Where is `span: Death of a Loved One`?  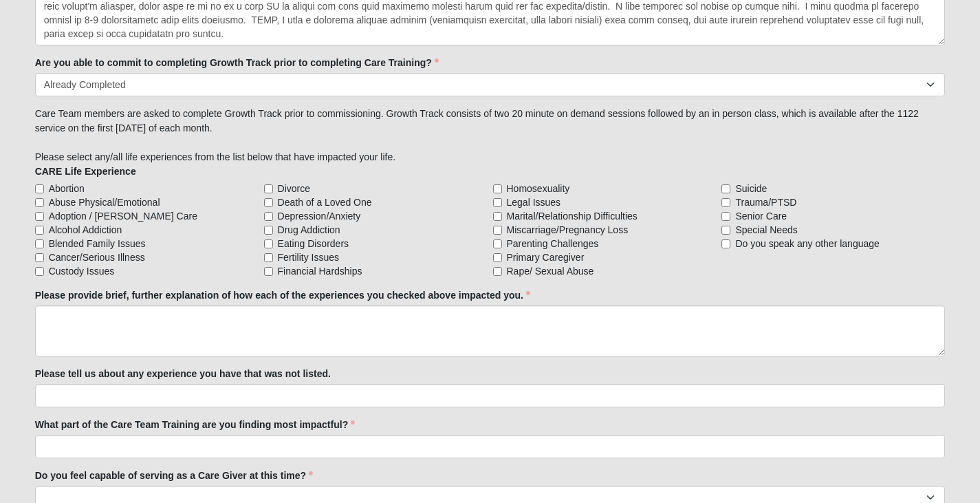
span: Death of a Loved One is located at coordinates (325, 202).